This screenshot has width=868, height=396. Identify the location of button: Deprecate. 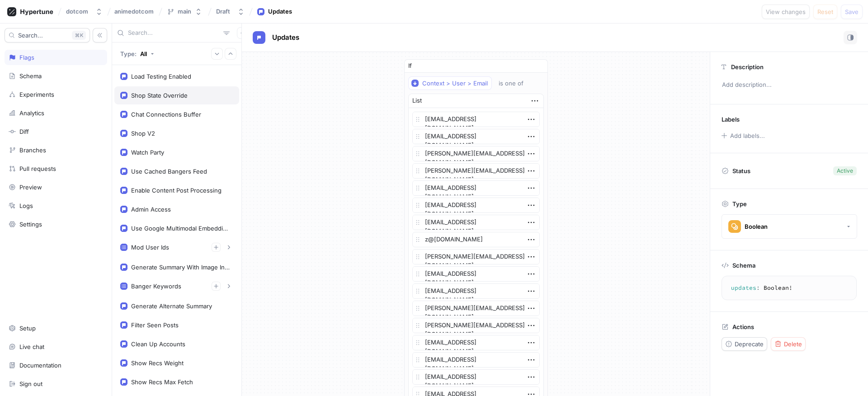
(744, 344).